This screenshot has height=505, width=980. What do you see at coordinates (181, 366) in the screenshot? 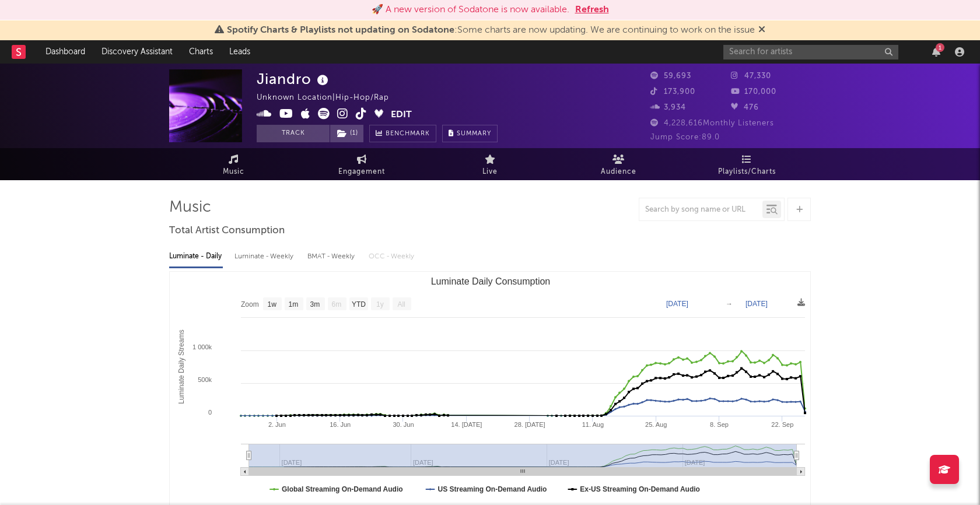
I see `text: Luminate Daily Streams` at bounding box center [181, 366].